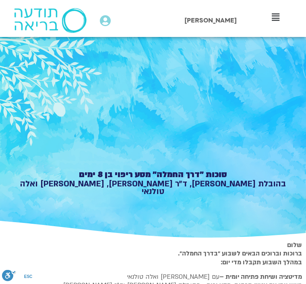  Describe the element at coordinates (294, 245) in the screenshot. I see `strong: שלום` at that location.